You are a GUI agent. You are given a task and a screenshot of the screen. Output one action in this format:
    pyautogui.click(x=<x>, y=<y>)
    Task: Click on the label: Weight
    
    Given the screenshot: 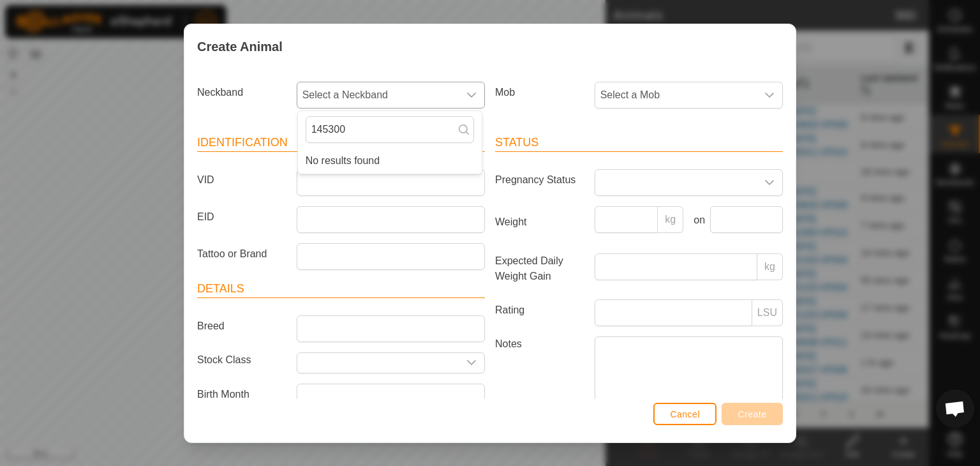 What is the action you would take?
    pyautogui.click(x=540, y=222)
    